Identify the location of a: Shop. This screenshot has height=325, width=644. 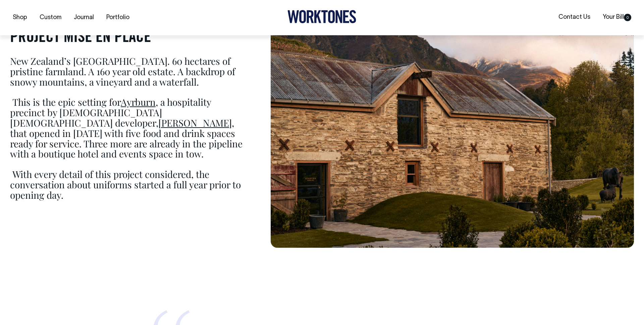
(20, 17).